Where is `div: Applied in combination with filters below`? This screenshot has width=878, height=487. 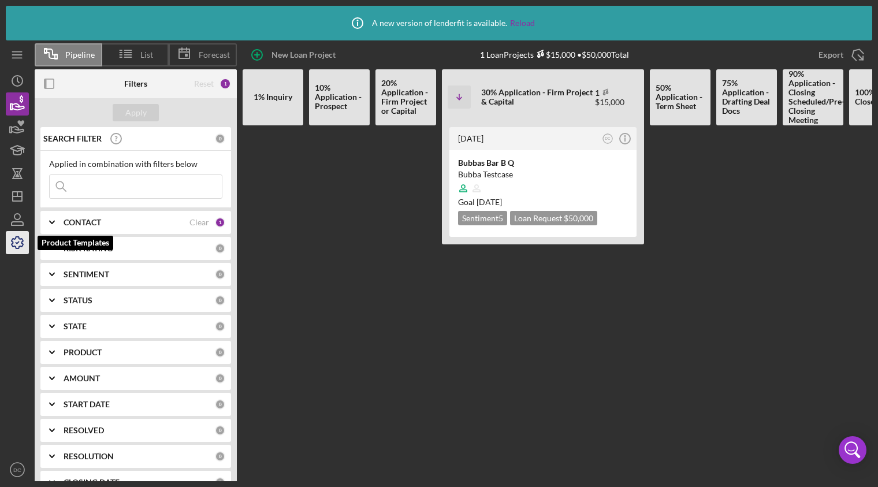 div: Applied in combination with filters below is located at coordinates (136, 164).